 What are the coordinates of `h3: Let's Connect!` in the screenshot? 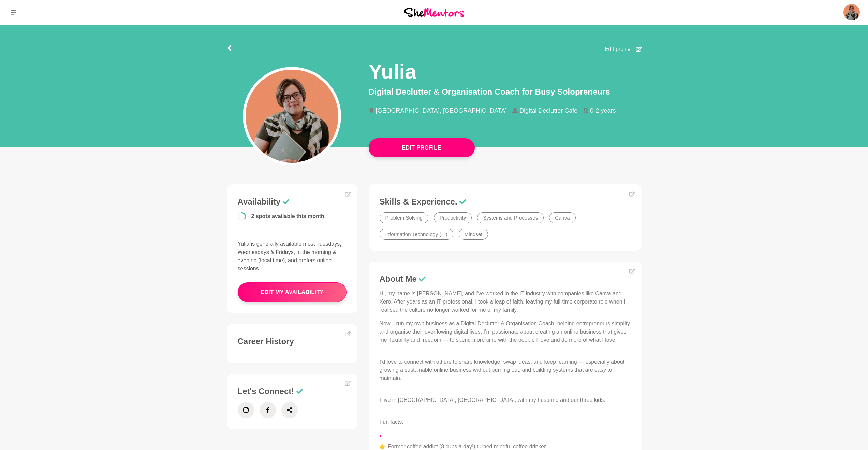 It's located at (292, 392).